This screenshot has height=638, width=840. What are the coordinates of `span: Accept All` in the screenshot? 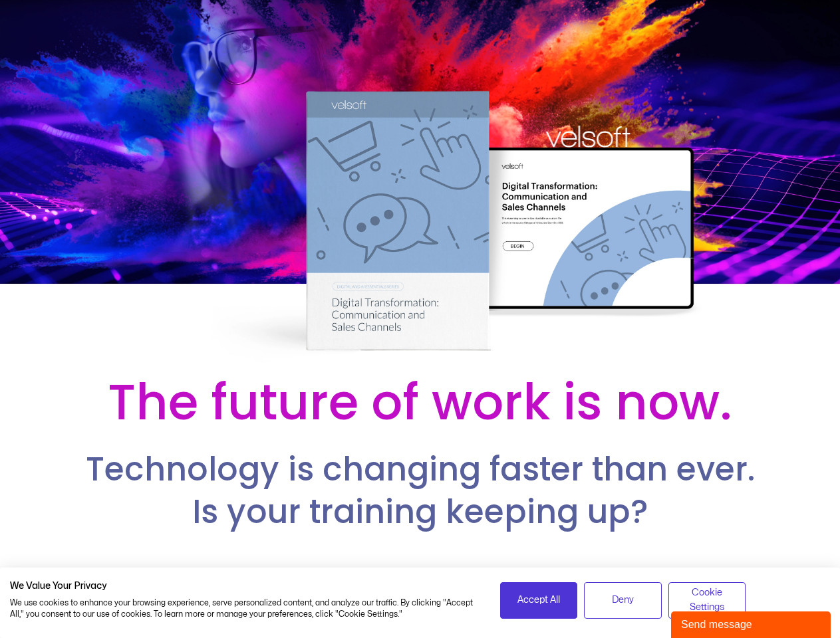 It's located at (539, 600).